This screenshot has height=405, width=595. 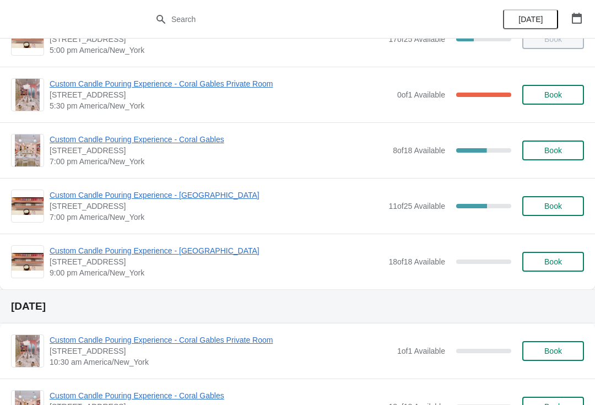 I want to click on span: 1 of 1 Available, so click(x=421, y=351).